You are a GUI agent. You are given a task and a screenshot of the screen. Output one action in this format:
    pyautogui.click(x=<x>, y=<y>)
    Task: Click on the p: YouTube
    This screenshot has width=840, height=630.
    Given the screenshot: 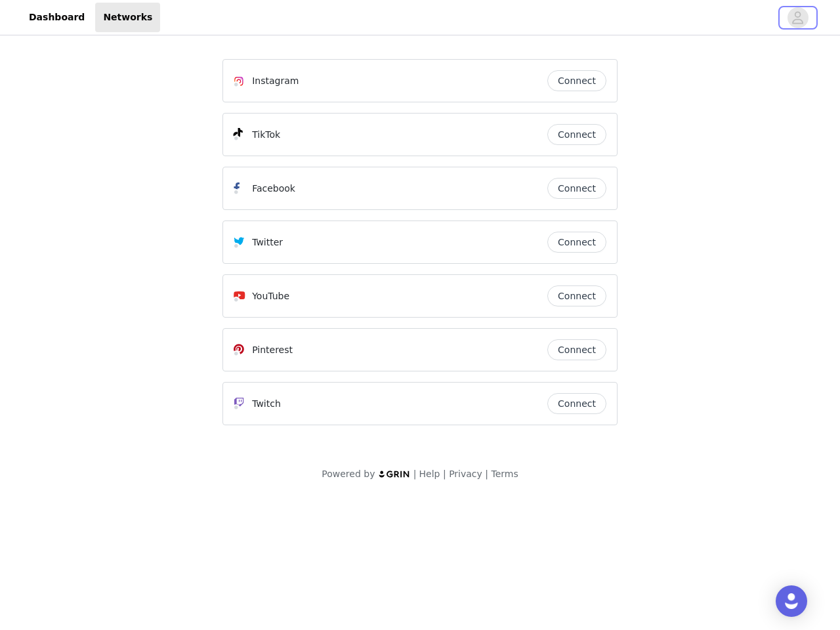 What is the action you would take?
    pyautogui.click(x=270, y=296)
    